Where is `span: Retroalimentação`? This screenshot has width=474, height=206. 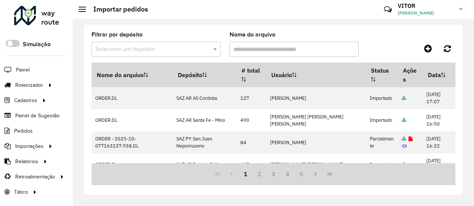
span: Retroalimentação is located at coordinates (35, 176).